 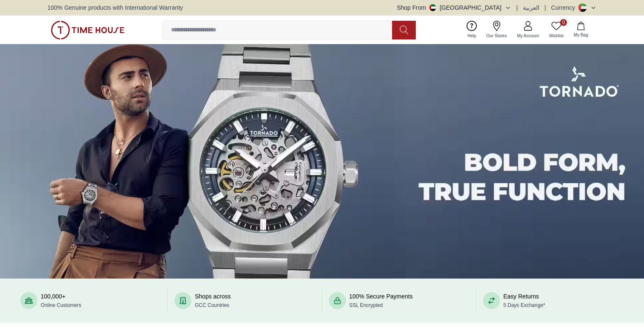 What do you see at coordinates (366, 305) in the screenshot?
I see `span: SSL Encrypted` at bounding box center [366, 305].